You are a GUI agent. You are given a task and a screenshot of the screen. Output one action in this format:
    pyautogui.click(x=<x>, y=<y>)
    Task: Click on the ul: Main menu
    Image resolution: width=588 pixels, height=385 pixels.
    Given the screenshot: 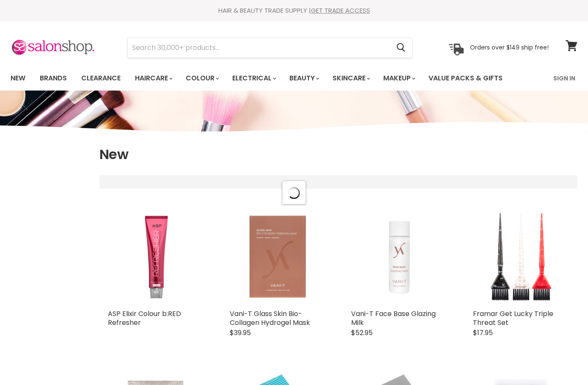 What is the action you would take?
    pyautogui.click(x=266, y=78)
    